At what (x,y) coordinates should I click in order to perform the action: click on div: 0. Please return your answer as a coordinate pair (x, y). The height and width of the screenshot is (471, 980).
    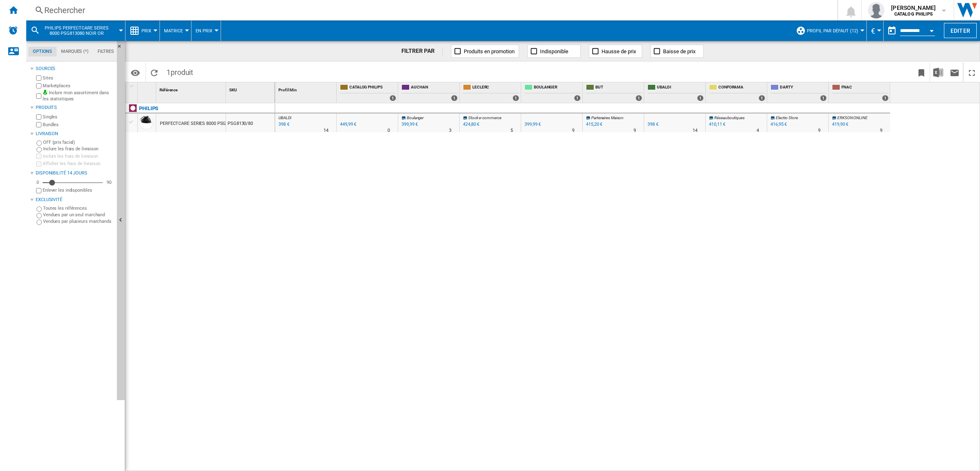
    Looking at the image, I should click on (38, 183).